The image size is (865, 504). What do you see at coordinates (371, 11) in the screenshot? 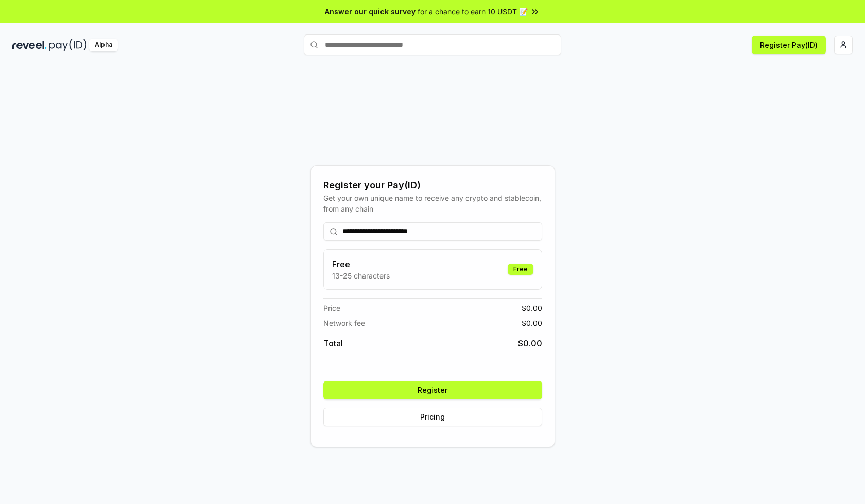
I see `span: Answer our quick survey` at bounding box center [371, 11].